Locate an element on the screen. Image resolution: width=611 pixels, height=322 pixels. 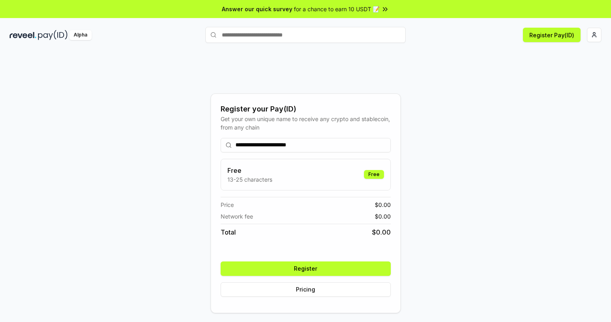
div: Alpha is located at coordinates (80, 35).